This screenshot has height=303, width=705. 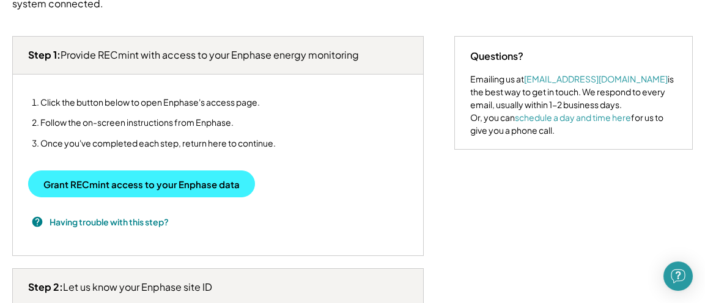 I want to click on h3: Let us know your Enphase site ID, so click(x=120, y=287).